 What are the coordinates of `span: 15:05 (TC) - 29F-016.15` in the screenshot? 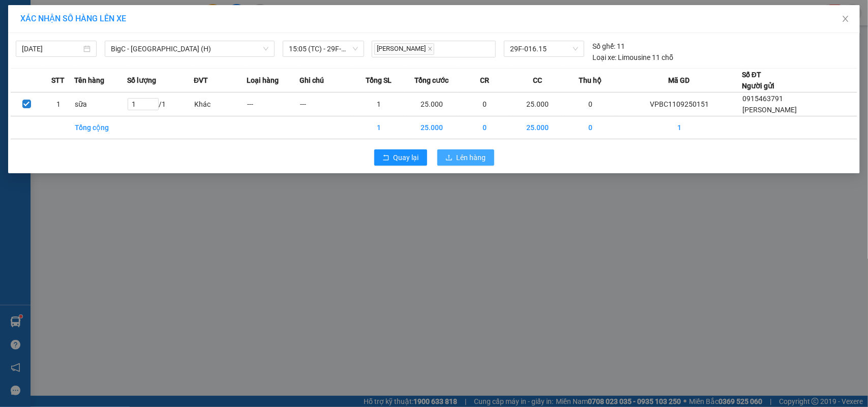 It's located at (323, 49).